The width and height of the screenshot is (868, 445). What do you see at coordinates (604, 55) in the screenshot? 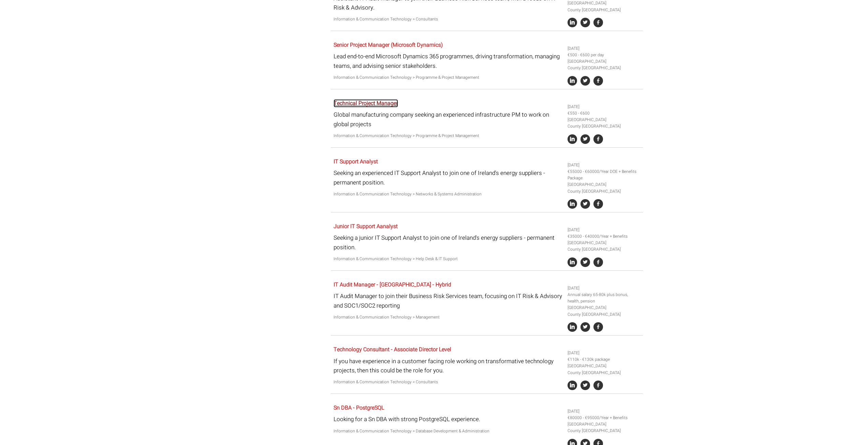
I see `li: €500 - €600 per day` at bounding box center [604, 55].